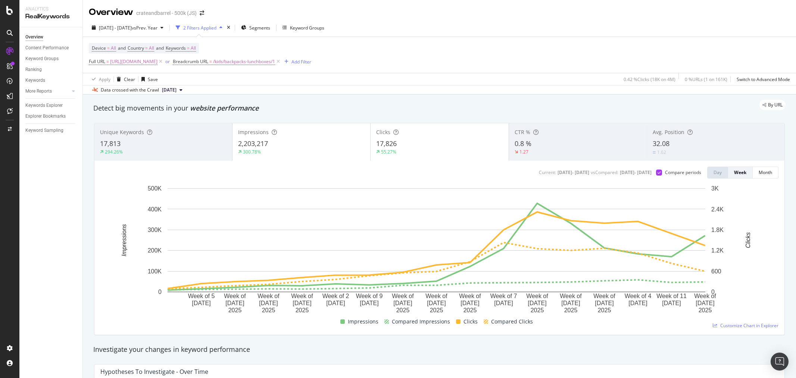  Describe the element at coordinates (716, 271) in the screenshot. I see `text: 600` at that location.